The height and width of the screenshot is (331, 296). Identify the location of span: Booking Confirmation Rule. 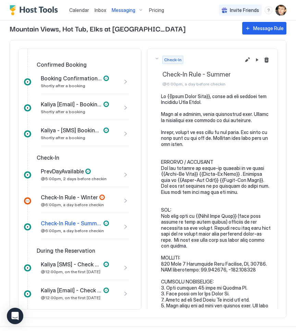
(71, 78).